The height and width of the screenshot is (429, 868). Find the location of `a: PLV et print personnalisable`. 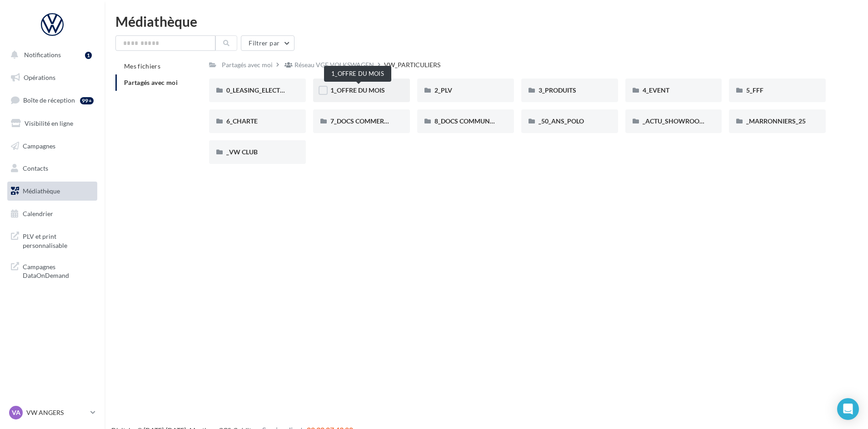

a: PLV et print personnalisable is located at coordinates (52, 240).